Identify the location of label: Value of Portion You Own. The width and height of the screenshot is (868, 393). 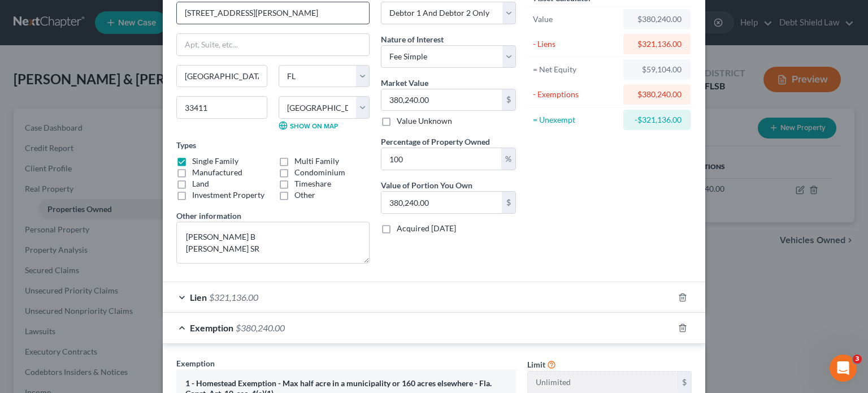
(426, 185).